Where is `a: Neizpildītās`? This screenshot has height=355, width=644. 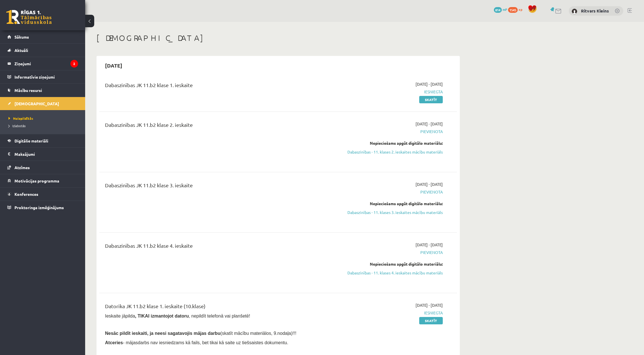 a: Neizpildītās is located at coordinates (44, 118).